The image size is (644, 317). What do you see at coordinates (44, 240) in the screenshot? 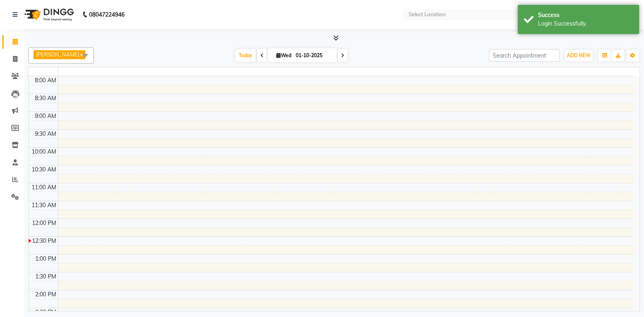
I see `div: 12:30 PM` at bounding box center [44, 240].